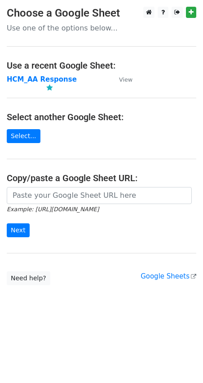 The image size is (203, 383). Describe the element at coordinates (101, 117) in the screenshot. I see `h4: Select another Google Sheet:` at that location.